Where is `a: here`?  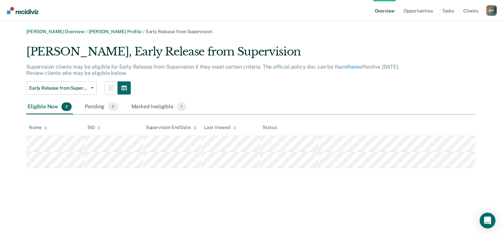 a: here is located at coordinates (354, 67).